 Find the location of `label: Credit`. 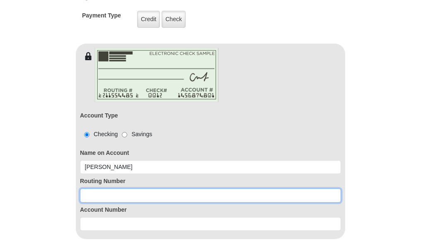

label: Credit is located at coordinates (148, 19).